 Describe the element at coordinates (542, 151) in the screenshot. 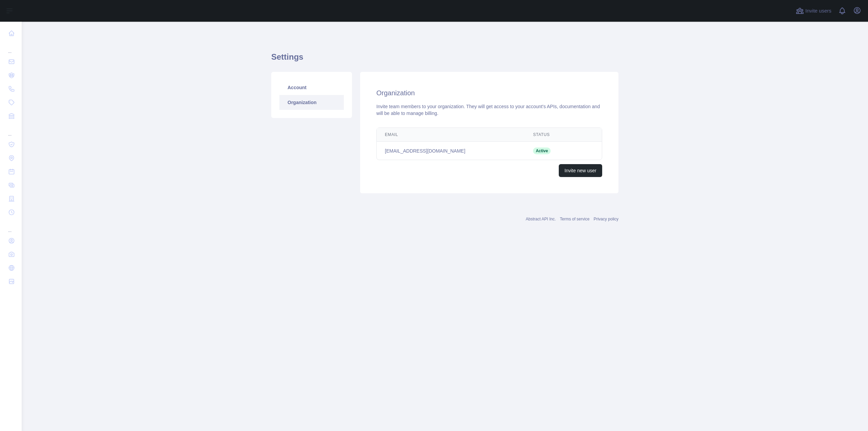

I see `span: Active` at that location.